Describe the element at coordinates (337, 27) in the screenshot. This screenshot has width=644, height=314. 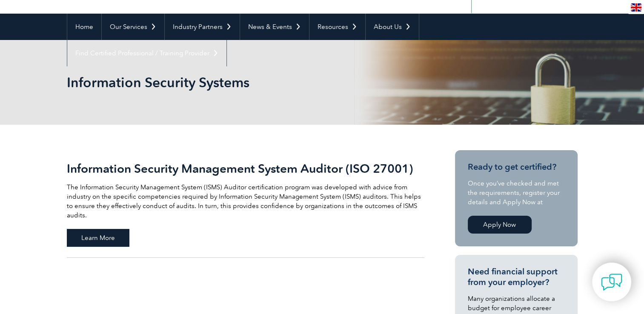
I see `a: Resources` at that location.